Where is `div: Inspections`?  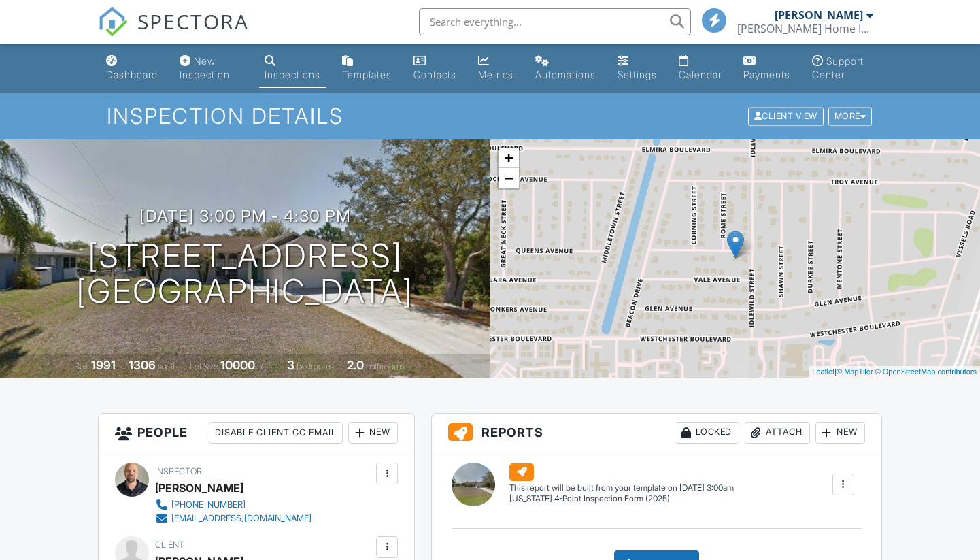 div: Inspections is located at coordinates (293, 74).